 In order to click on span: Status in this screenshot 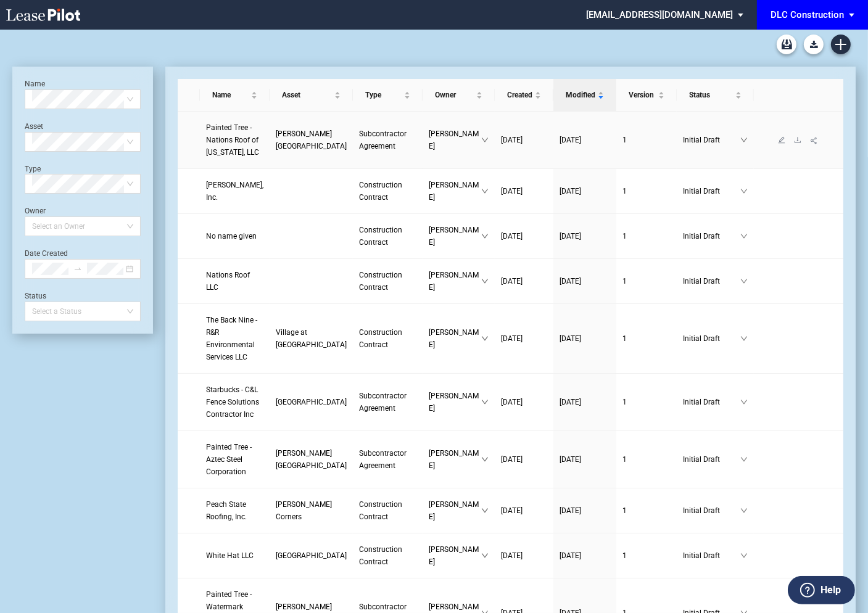, I will do `click(711, 95)`.